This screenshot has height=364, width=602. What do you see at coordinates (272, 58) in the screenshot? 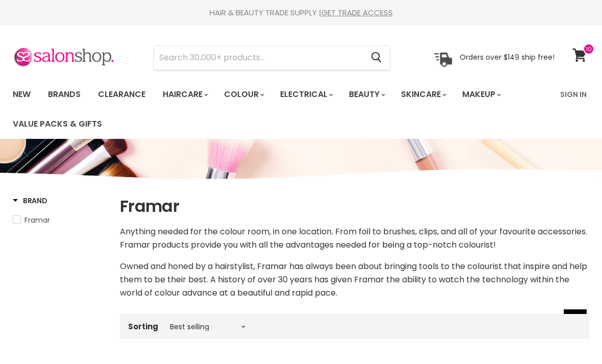
I see `form: Product` at bounding box center [272, 58].